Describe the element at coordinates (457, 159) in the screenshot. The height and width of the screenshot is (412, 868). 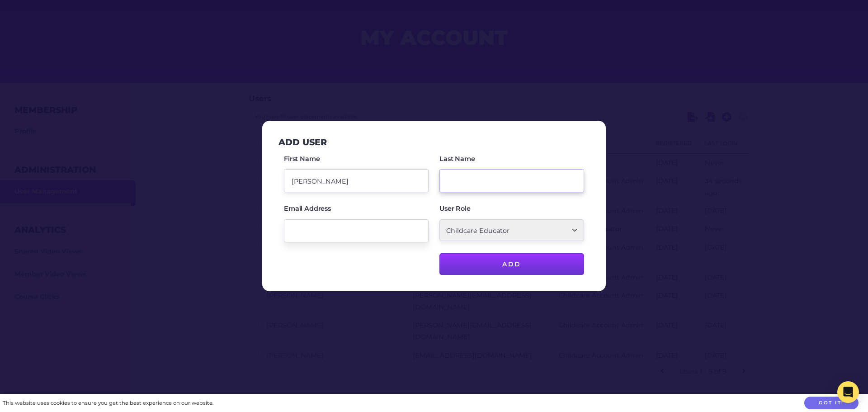
I see `label: Last Name` at that location.